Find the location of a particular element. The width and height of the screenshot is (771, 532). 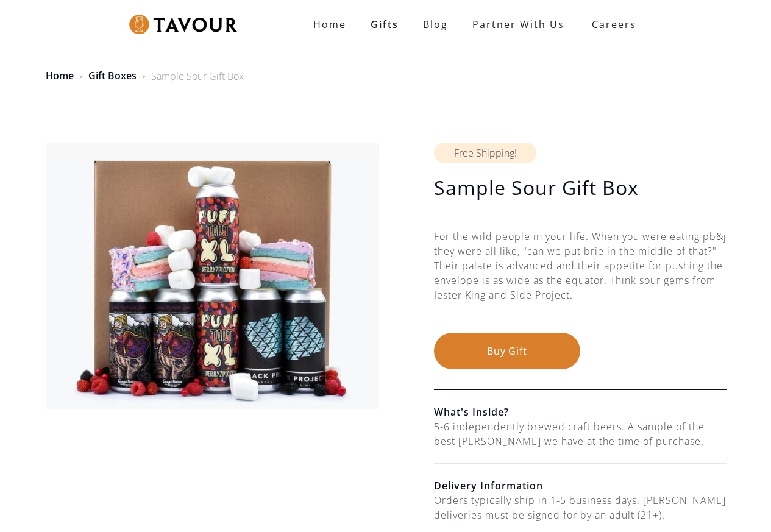

a: Gifts is located at coordinates (385, 24).